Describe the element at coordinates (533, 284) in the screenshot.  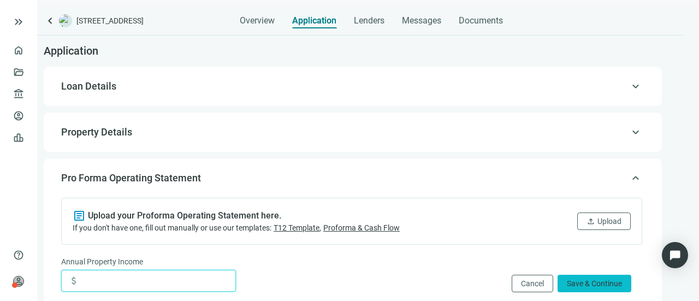
I see `button: Cancel` at that location.